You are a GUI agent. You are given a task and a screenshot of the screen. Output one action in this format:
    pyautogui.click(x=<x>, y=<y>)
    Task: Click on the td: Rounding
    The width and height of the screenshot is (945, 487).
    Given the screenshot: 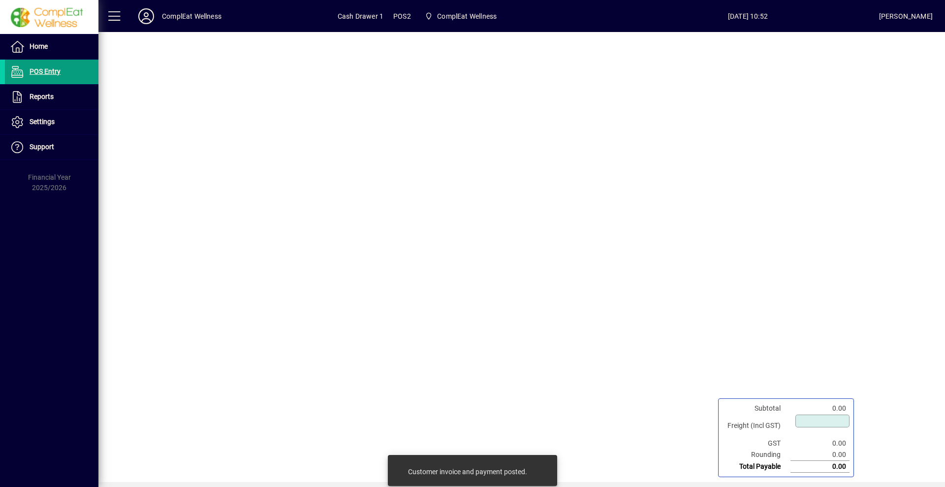 What is the action you would take?
    pyautogui.click(x=756, y=455)
    